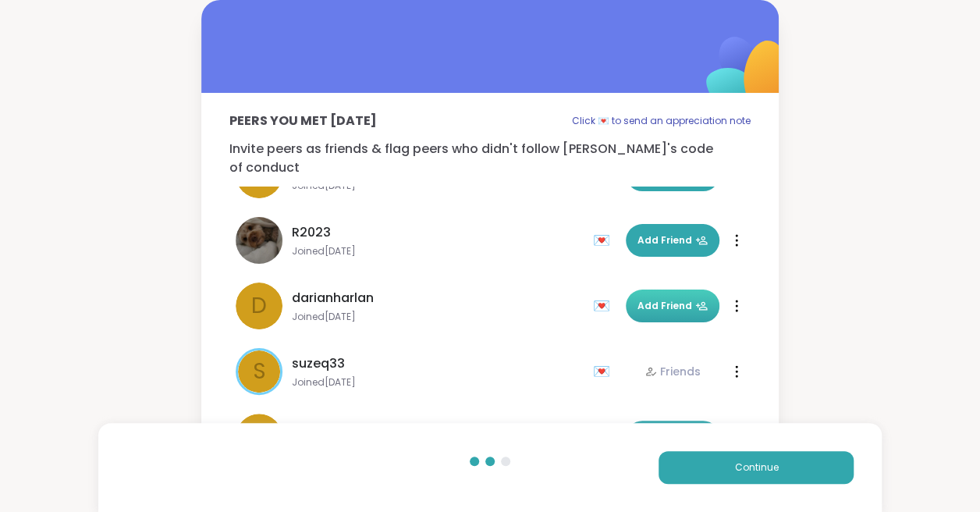  What do you see at coordinates (259, 240) in the screenshot?
I see `img: R2023` at bounding box center [259, 240].